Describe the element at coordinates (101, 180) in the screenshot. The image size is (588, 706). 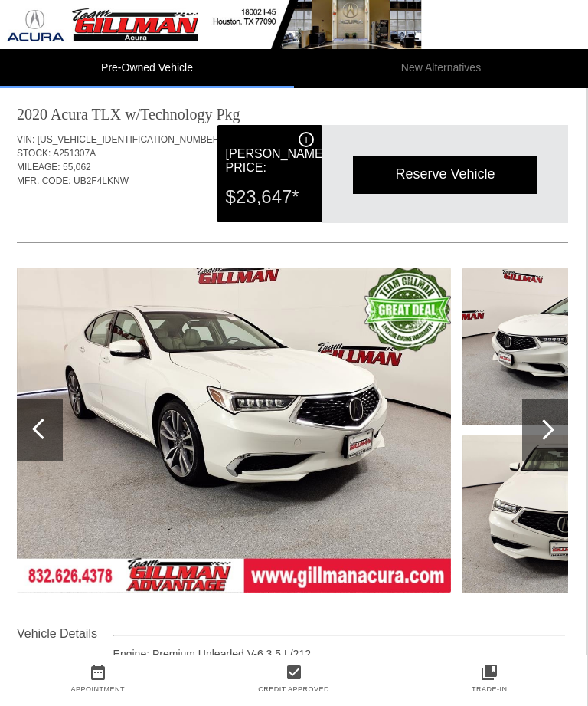
I see `span: UB2F4LKNW` at that location.